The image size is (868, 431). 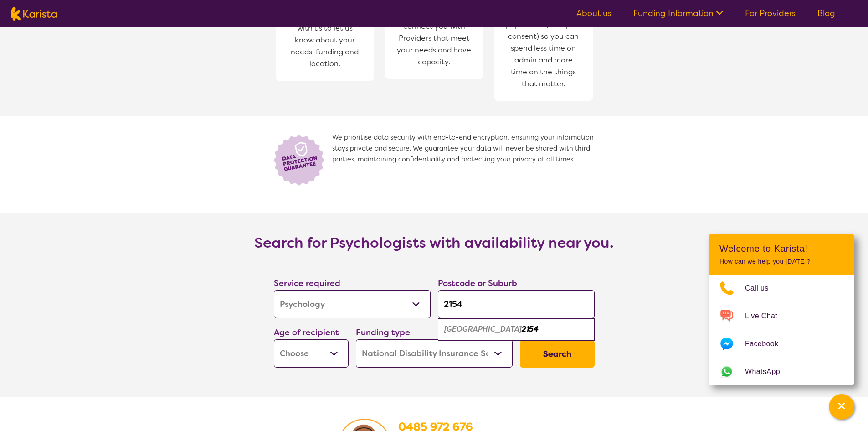 I want to click on span: Live Chat, so click(x=767, y=316).